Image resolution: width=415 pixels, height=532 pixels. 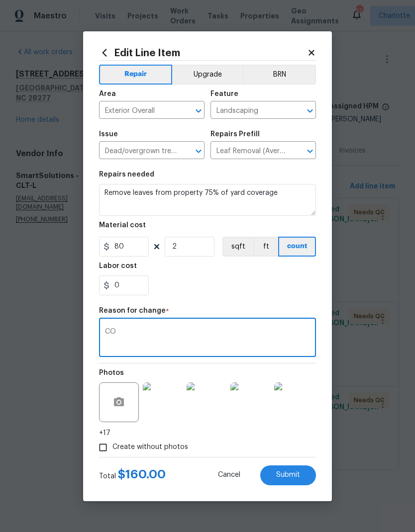 What do you see at coordinates (105, 433) in the screenshot?
I see `span: +17` at bounding box center [105, 433].